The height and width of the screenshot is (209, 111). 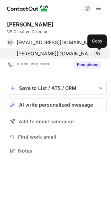 What do you see at coordinates (57, 32) in the screenshot?
I see `div: VP Creative Director` at bounding box center [57, 32].